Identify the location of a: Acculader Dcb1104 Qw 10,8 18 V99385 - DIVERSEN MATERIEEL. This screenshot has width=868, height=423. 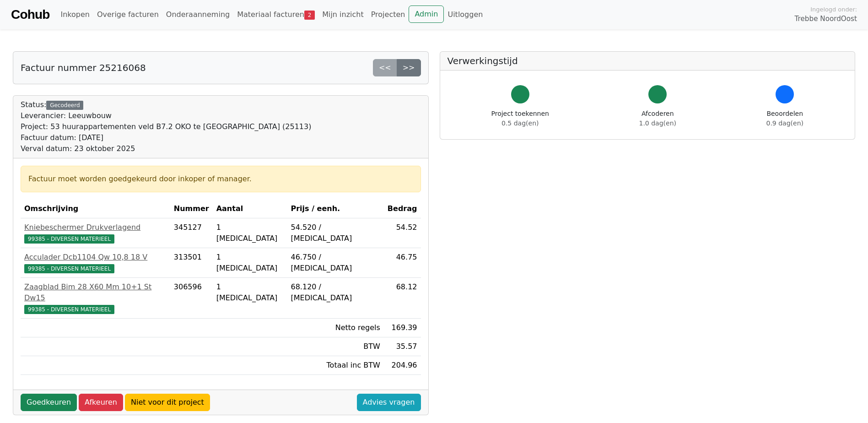
(95, 262).